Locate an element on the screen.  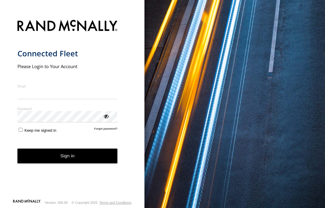
a: Visit our Website is located at coordinates (27, 202).